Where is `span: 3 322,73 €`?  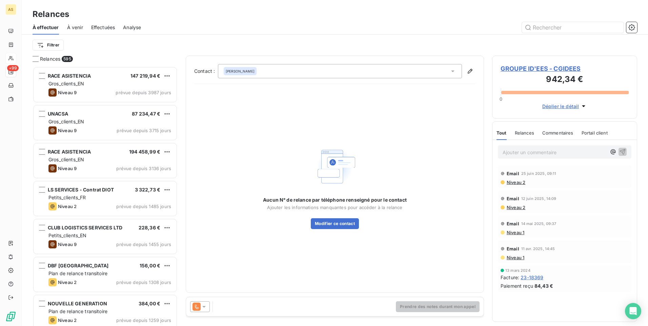 span: 3 322,73 € is located at coordinates (148, 189).